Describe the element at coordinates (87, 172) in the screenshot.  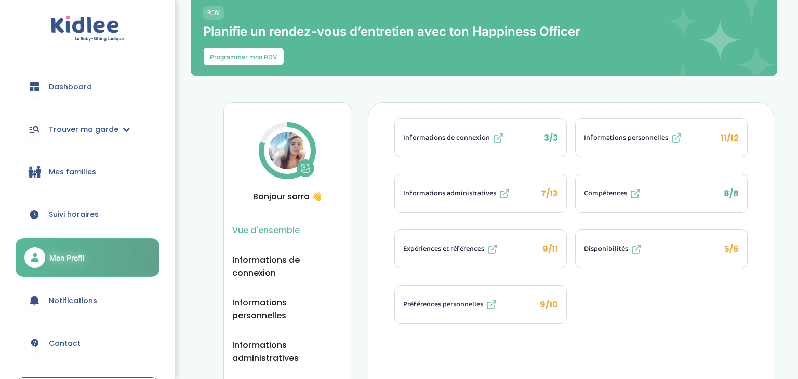
I see `a: Mes familles` at that location.